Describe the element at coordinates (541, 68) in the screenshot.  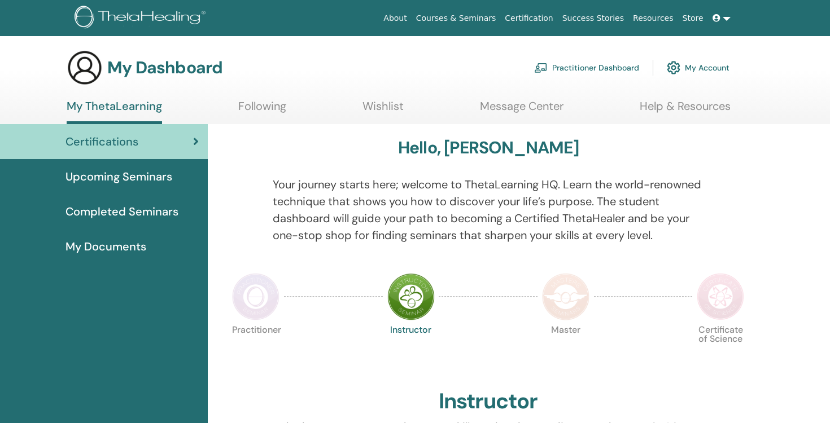
I see `img: chalkboard-teacher.svg` at that location.